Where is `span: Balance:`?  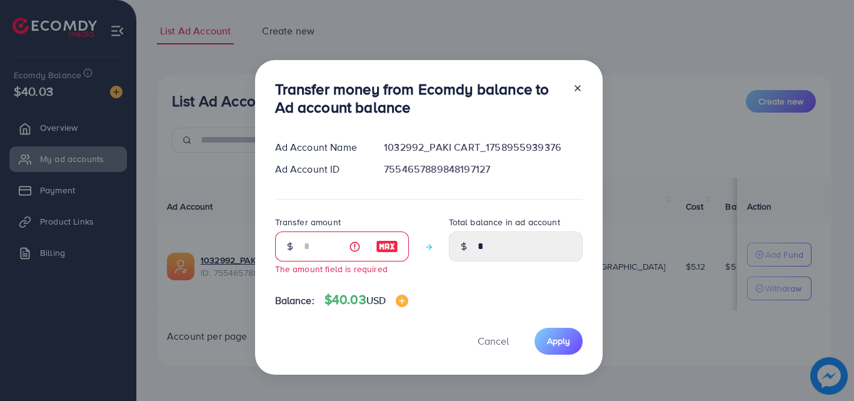 span: Balance: is located at coordinates (294, 300).